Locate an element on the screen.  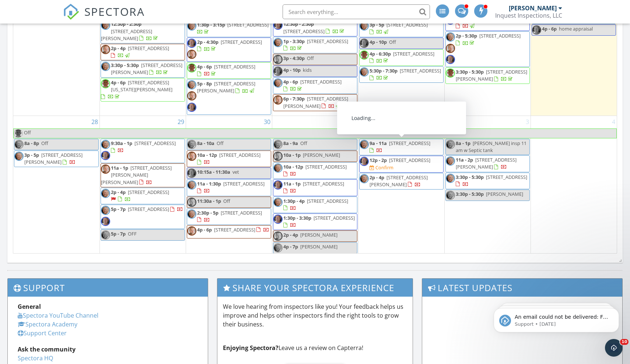
span: 9:30a - 1p is located at coordinates (122, 143).